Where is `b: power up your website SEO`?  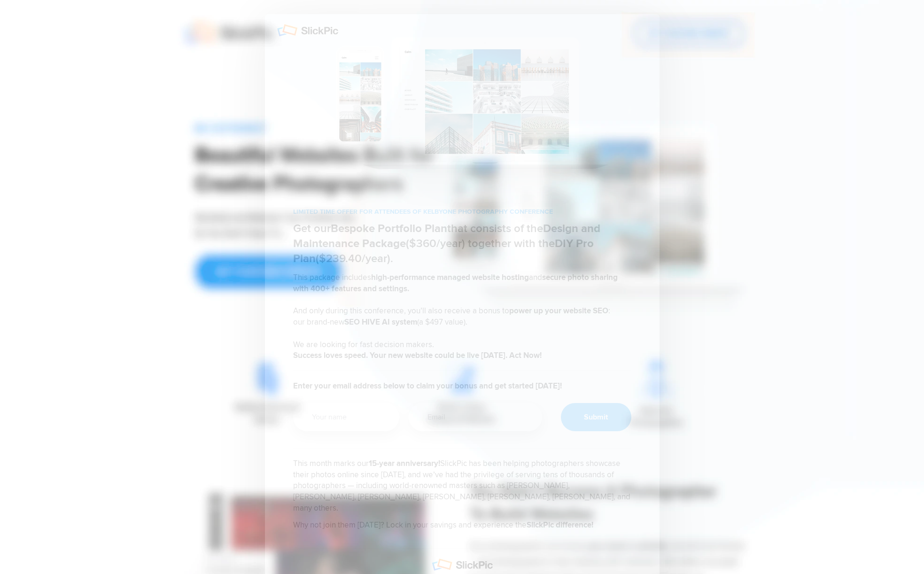
b: power up your website SEO is located at coordinates (558, 310).